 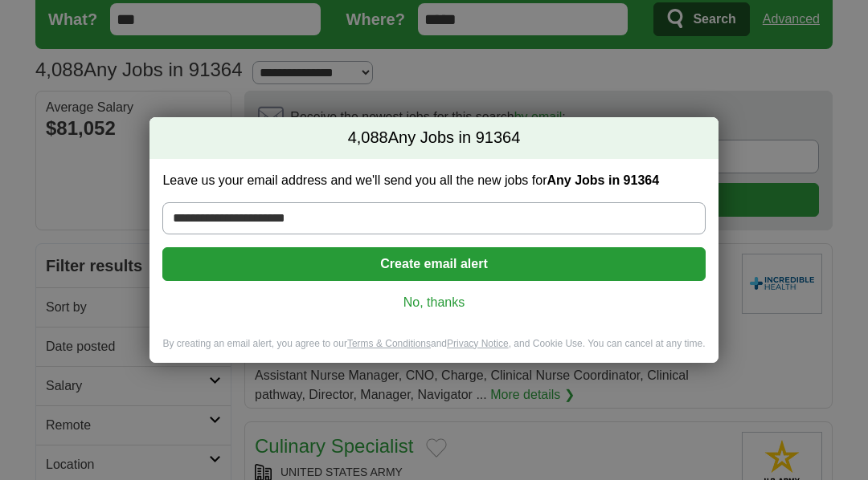 I want to click on strong: Any Jobs in 91364, so click(x=603, y=180).